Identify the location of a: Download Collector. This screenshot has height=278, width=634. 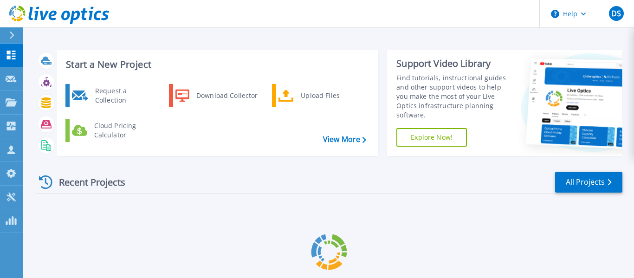
(216, 96).